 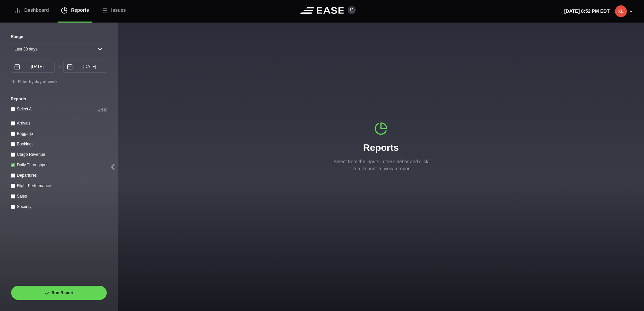 I want to click on label: Bookings, so click(x=25, y=144).